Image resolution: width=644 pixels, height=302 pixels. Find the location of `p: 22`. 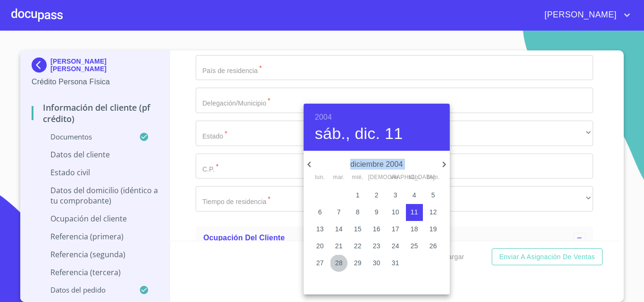

p: 22 is located at coordinates (357, 246).